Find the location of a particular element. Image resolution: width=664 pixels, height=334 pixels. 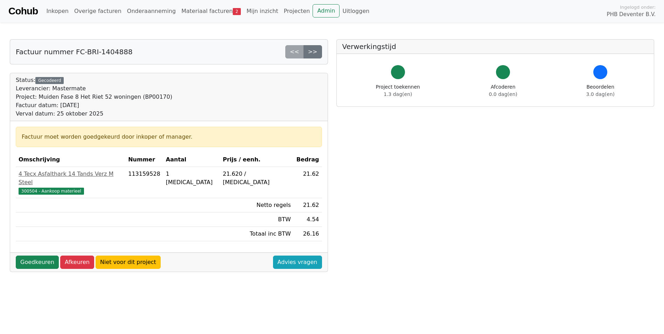

td: BTW is located at coordinates (257, 220).